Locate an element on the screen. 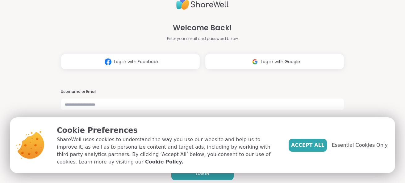 The width and height of the screenshot is (405, 183). h3: Username or Email is located at coordinates (203, 91).